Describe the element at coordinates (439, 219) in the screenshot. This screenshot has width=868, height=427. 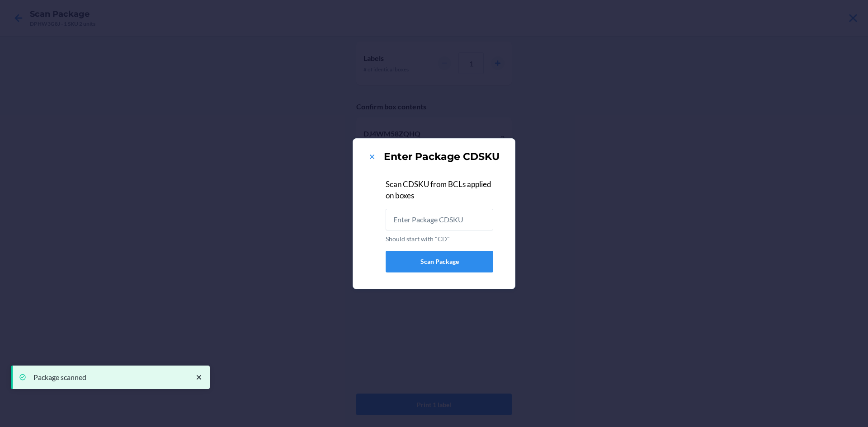
I see `input: Should start with "CD"` at that location.